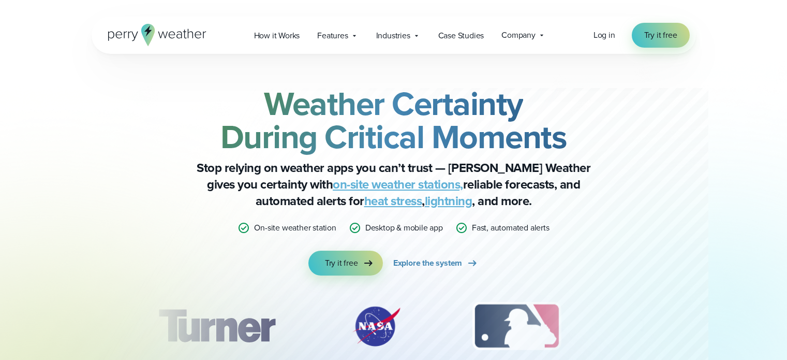 This screenshot has height=360, width=787. Describe the element at coordinates (277, 36) in the screenshot. I see `span: How it Works` at that location.